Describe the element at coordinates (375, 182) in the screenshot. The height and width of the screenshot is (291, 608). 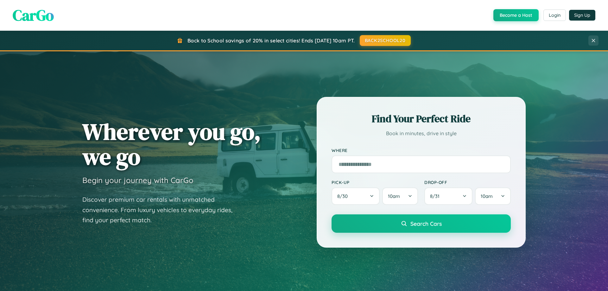
I see `label: Pick-up` at that location.